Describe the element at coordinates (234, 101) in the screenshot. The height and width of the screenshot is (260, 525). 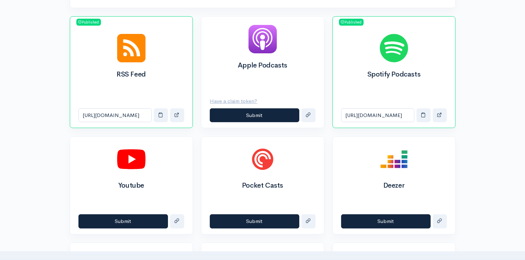
I see `u: Have a claim token?` at that location.